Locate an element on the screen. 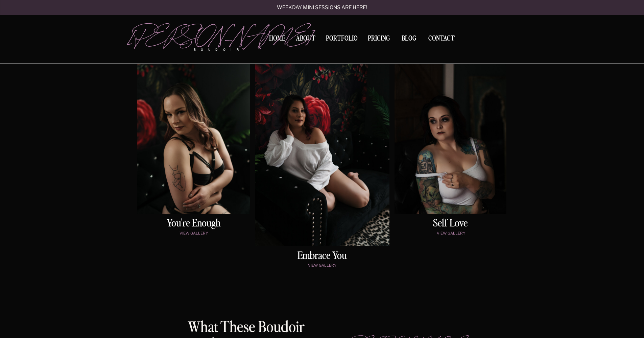 The height and width of the screenshot is (338, 644). h2: Featured Boudoir Galleries is located at coordinates (322, 36).